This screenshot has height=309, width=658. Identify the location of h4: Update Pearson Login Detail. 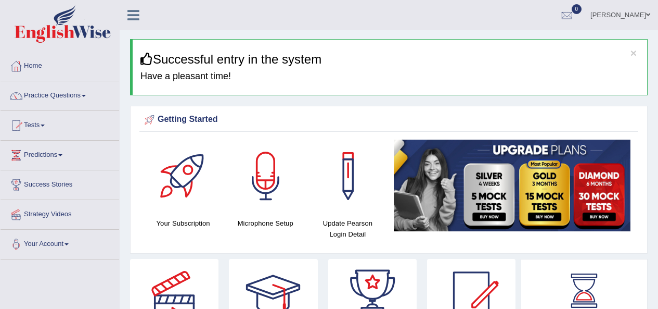
(348, 228).